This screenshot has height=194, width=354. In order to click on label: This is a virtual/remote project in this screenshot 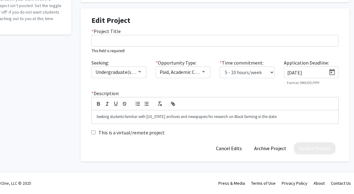, I will do `click(132, 133)`.